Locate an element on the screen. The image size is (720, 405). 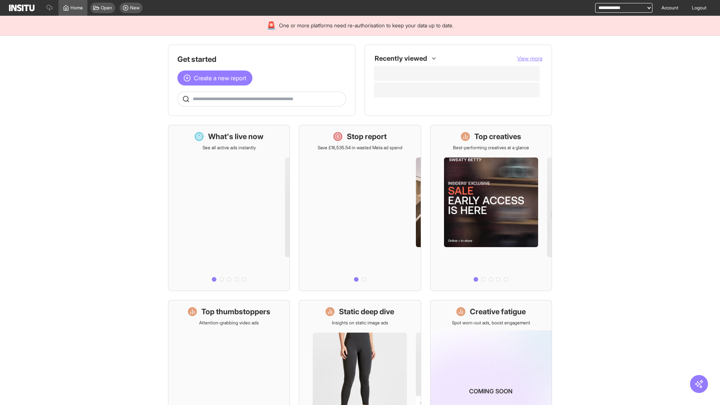
p: Insights on static image ads is located at coordinates (360, 323).